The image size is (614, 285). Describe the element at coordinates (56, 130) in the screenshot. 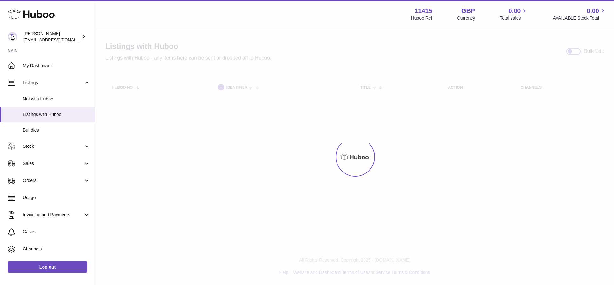

I see `span: Bundles` at that location.